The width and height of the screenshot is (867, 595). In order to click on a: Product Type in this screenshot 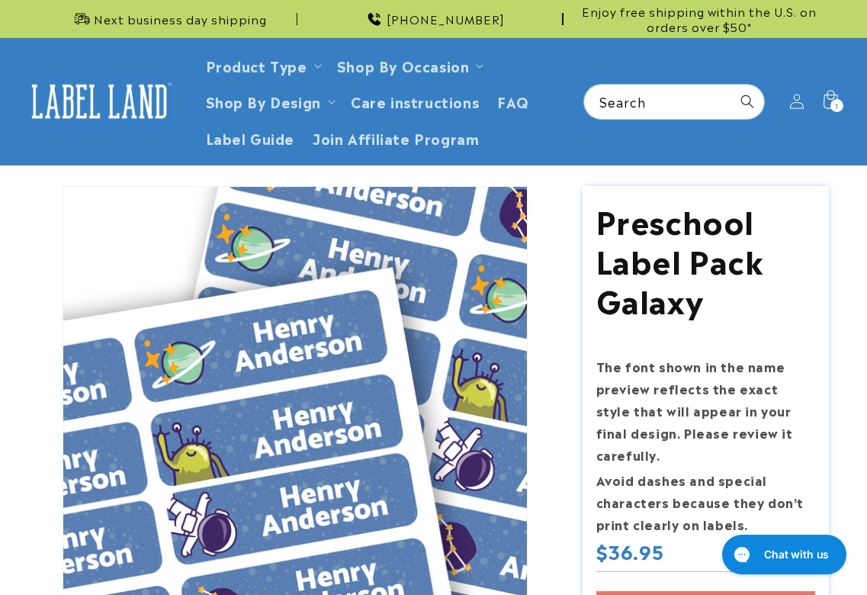, I will do `click(256, 65)`.